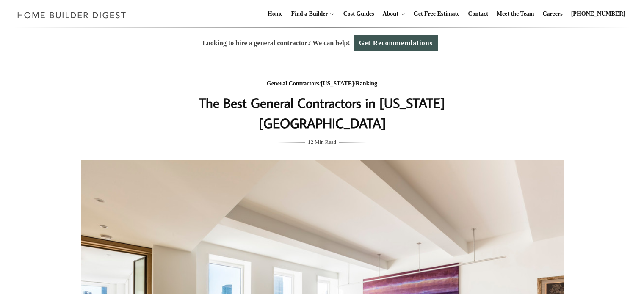 The height and width of the screenshot is (294, 644). What do you see at coordinates (437, 14) in the screenshot?
I see `a: Get Free Estimate` at bounding box center [437, 14].